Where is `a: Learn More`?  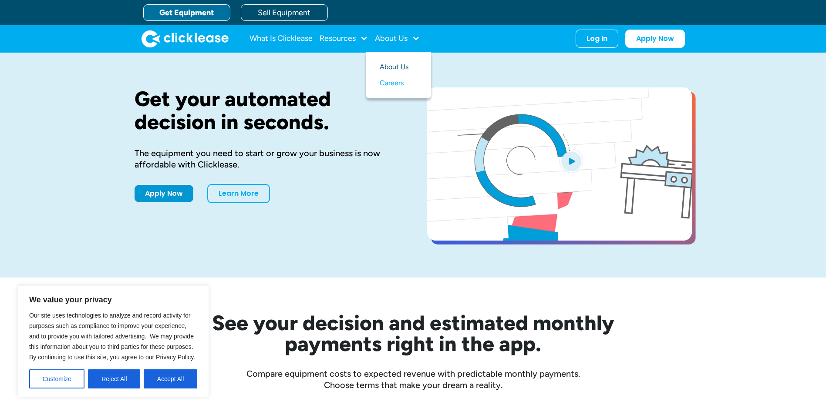
a: Learn More is located at coordinates (239, 194).